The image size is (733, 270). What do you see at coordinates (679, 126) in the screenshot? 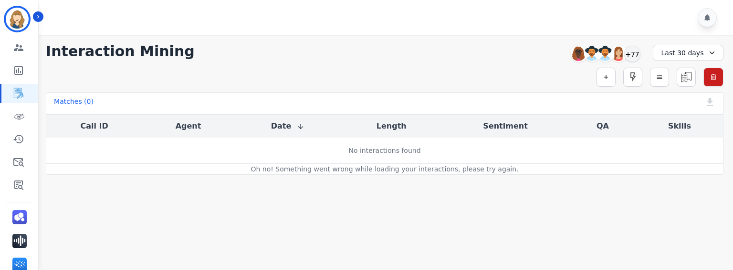
I see `button: Skills` at bounding box center [679, 126].